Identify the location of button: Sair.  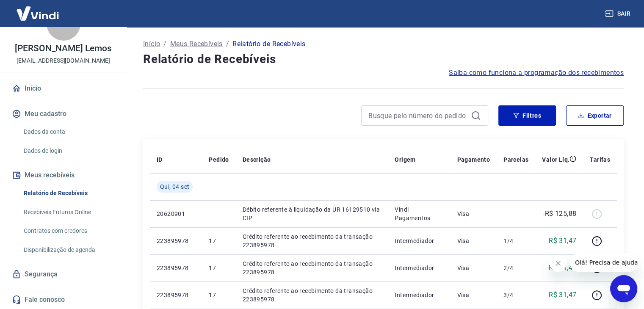
(619, 13).